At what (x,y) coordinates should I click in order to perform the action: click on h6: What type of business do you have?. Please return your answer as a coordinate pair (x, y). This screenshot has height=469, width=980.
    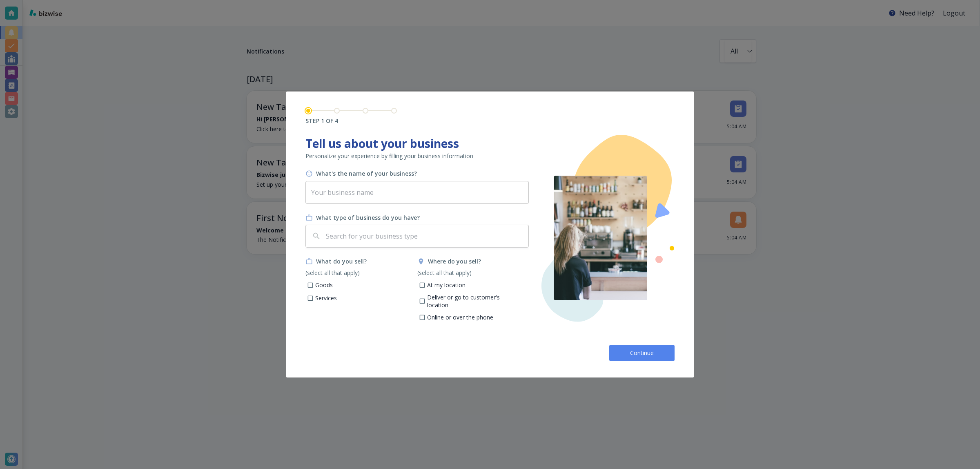
    Looking at the image, I should click on (368, 218).